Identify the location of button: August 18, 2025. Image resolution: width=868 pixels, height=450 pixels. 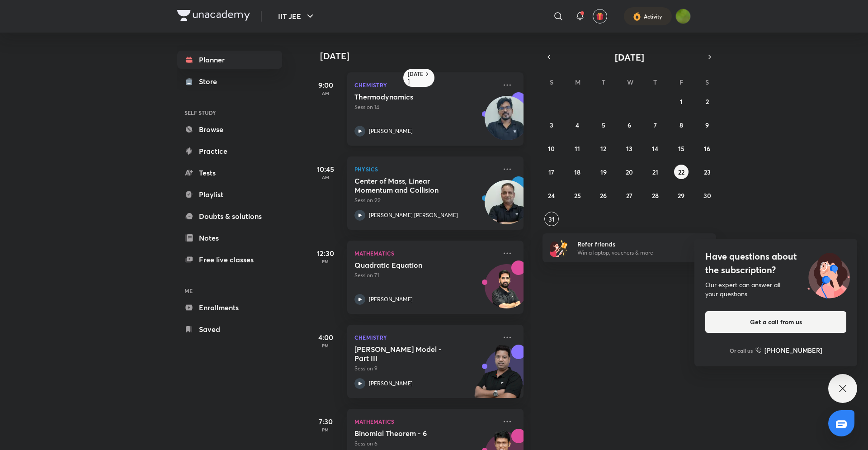
(578, 171).